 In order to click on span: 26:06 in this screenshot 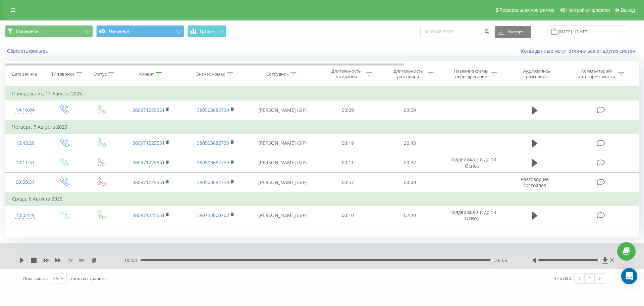, I will do `click(501, 260)`.